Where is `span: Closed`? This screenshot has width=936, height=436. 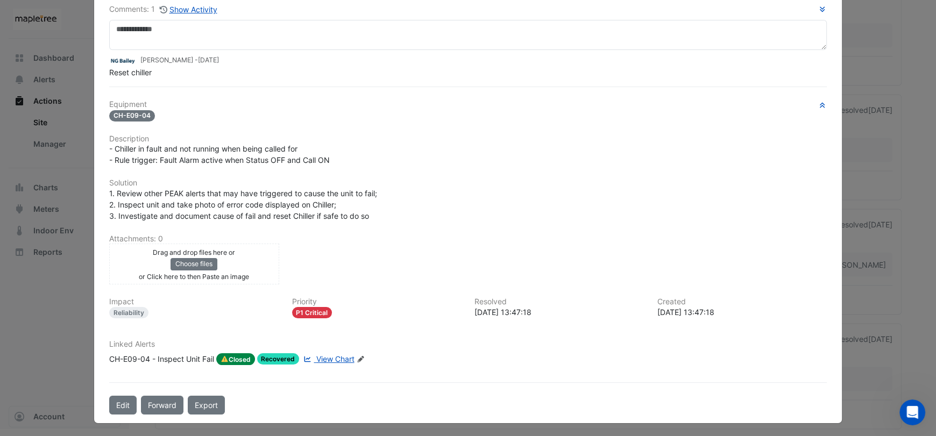 span: Closed is located at coordinates (236, 359).